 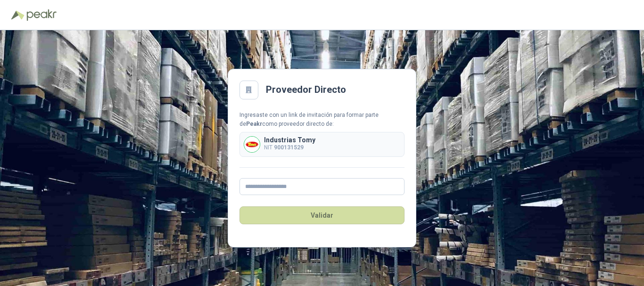 I want to click on p: Industrias Tomy, so click(x=290, y=140).